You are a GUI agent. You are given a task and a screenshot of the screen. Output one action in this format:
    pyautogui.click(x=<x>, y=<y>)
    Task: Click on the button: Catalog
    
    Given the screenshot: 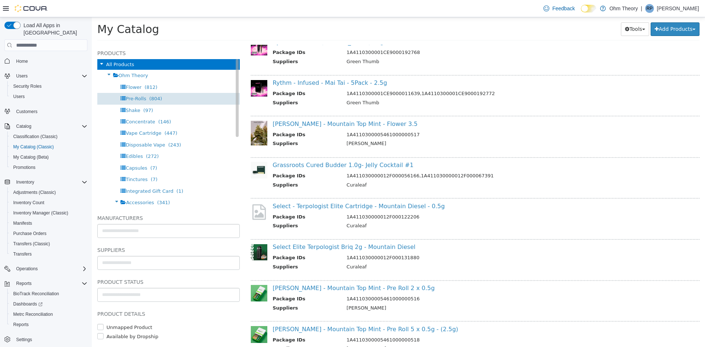 What is the action you would take?
    pyautogui.click(x=23, y=126)
    